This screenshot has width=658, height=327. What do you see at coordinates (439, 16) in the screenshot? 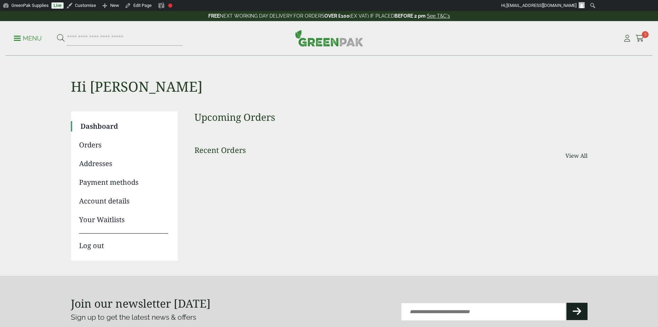
I see `a: See T&C's` at bounding box center [439, 16].